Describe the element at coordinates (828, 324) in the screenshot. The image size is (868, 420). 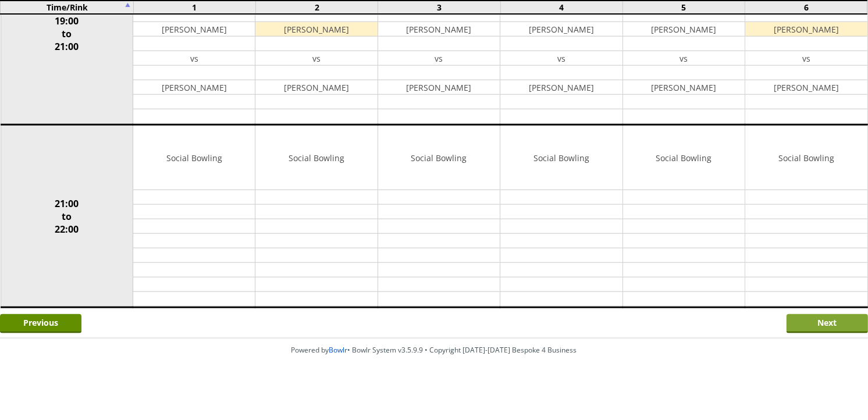
I see `input: Next` at that location.